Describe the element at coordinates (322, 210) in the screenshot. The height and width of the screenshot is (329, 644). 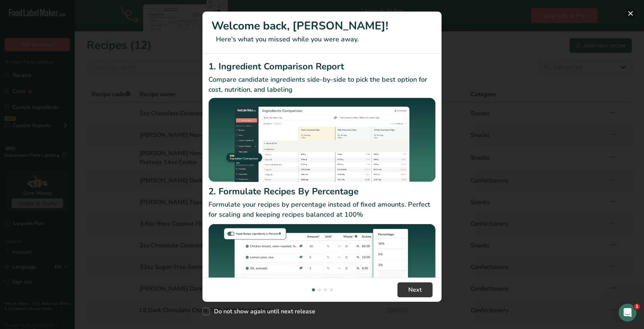
I see `p: Formulate your recipes by percentage instead of fixed amounts. Perfect for scaling and keeping re...` at that location.